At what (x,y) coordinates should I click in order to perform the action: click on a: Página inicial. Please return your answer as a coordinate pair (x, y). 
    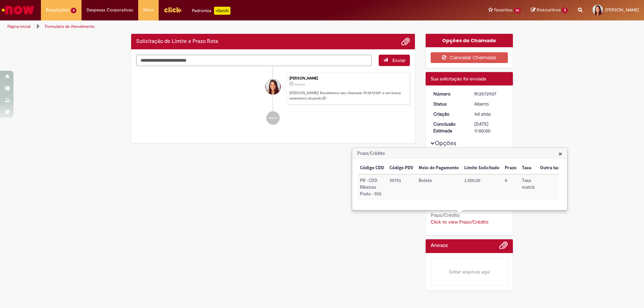
    Looking at the image, I should click on (19, 27).